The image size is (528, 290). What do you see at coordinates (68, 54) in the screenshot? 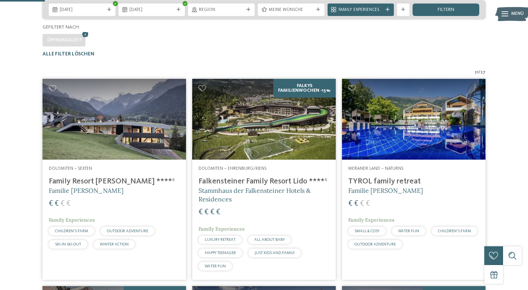
I see `span: Alle Filter löschen` at bounding box center [68, 54].